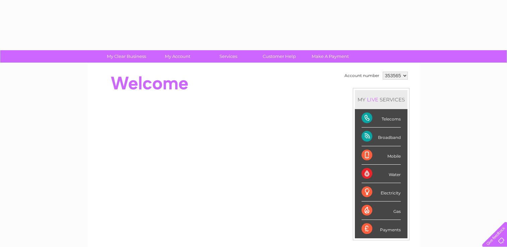 The height and width of the screenshot is (247, 507). I want to click on div: Mobile, so click(381, 156).